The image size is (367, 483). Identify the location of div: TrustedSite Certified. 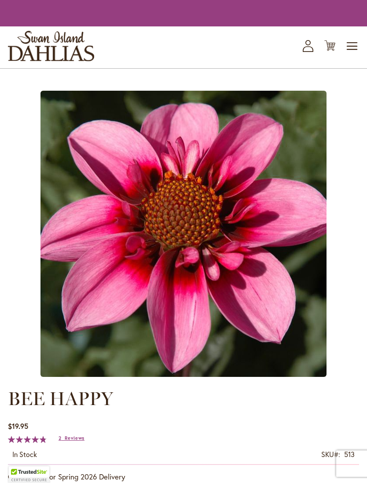
(29, 474).